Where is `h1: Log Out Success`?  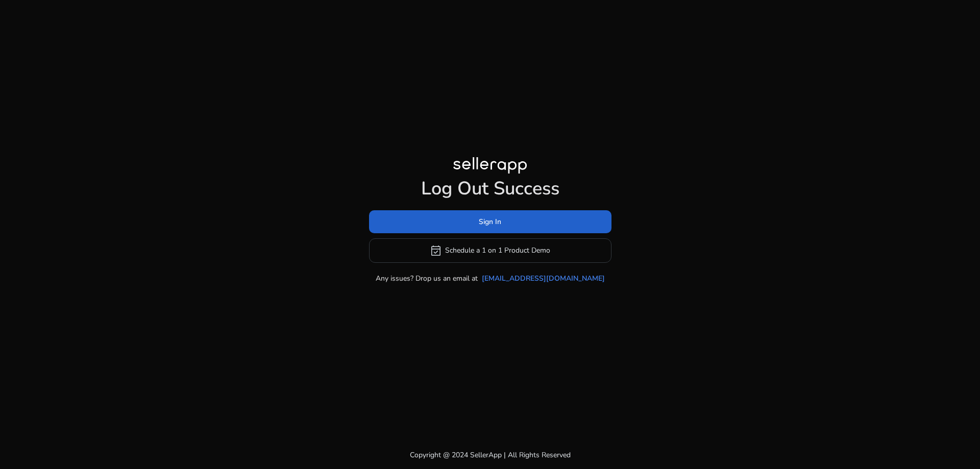
h1: Log Out Success is located at coordinates (490, 188).